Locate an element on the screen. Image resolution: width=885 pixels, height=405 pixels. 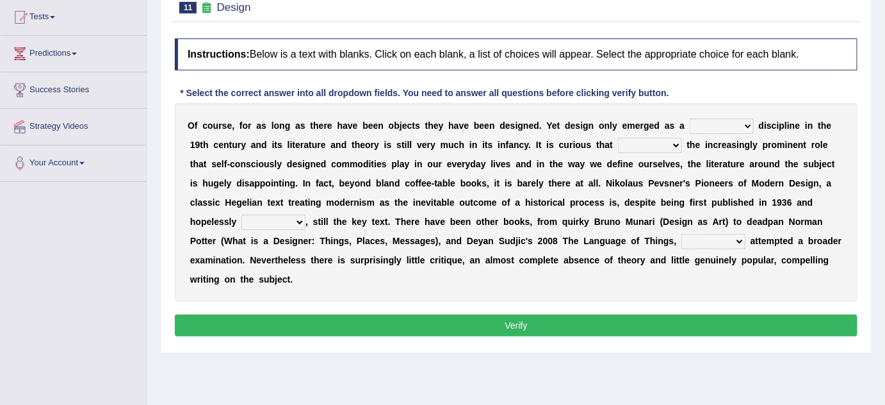
a: Success Stories is located at coordinates (74, 88).